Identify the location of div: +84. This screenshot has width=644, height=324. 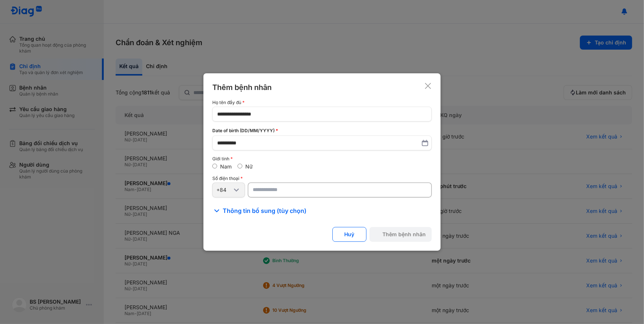
(224, 190).